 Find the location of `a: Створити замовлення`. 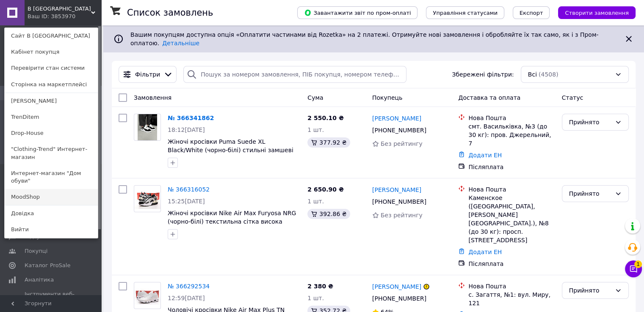

a: Створити замовлення is located at coordinates (592, 12).